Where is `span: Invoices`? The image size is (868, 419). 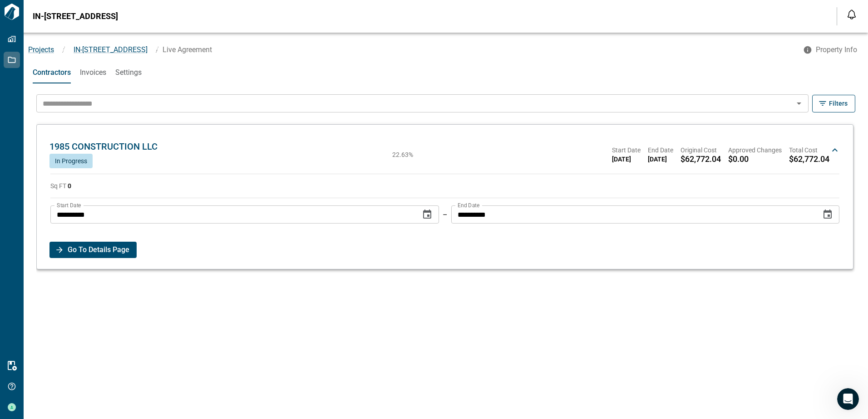
span: Invoices is located at coordinates (93, 73).